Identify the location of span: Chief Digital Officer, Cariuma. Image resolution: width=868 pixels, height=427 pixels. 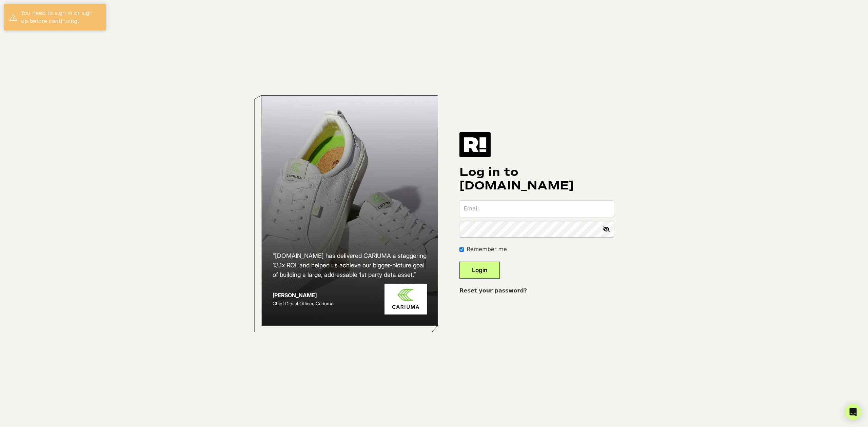
(303, 303).